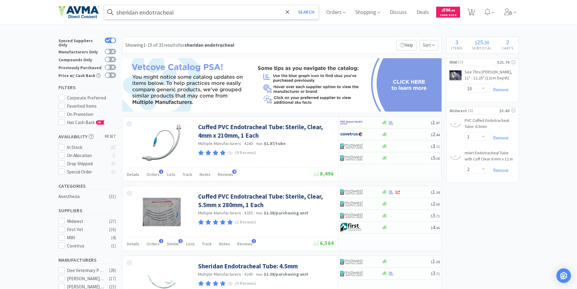  What do you see at coordinates (87, 210) in the screenshot?
I see `h5: Suppliers` at bounding box center [87, 210].